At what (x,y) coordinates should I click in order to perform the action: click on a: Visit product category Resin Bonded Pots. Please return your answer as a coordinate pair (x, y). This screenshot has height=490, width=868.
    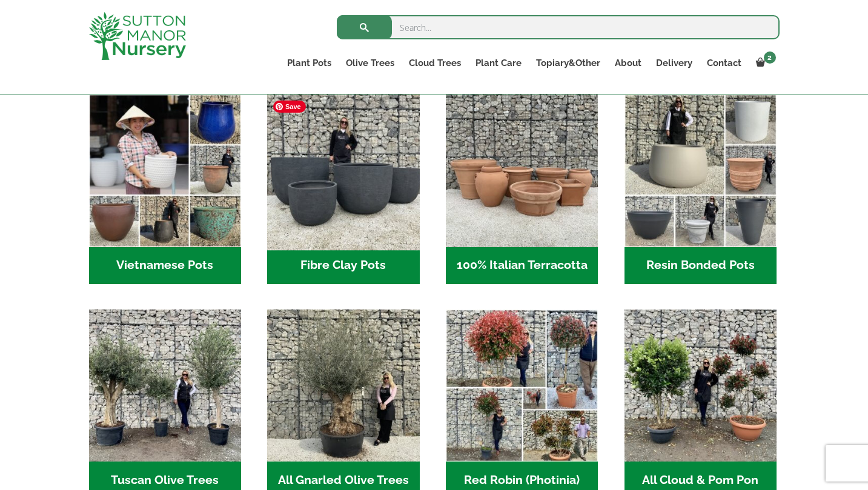
    Looking at the image, I should click on (700, 189).